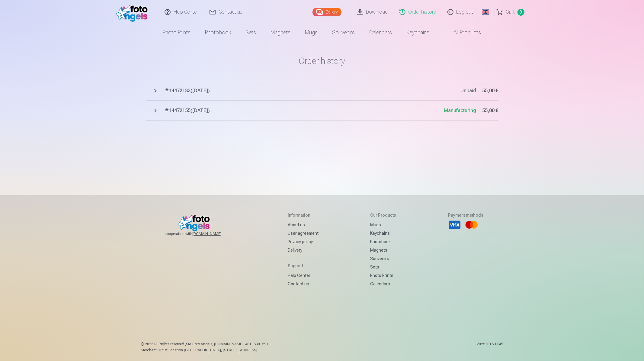 Image resolution: width=644 pixels, height=361 pixels. What do you see at coordinates (462, 33) in the screenshot?
I see `a: All products` at bounding box center [462, 33].